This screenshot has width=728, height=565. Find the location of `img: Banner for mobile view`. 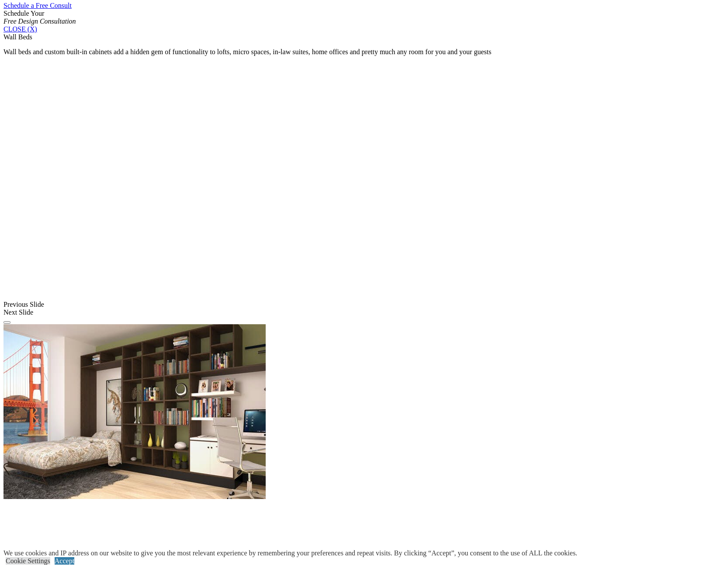

img: Banner for mobile view is located at coordinates (135, 412).